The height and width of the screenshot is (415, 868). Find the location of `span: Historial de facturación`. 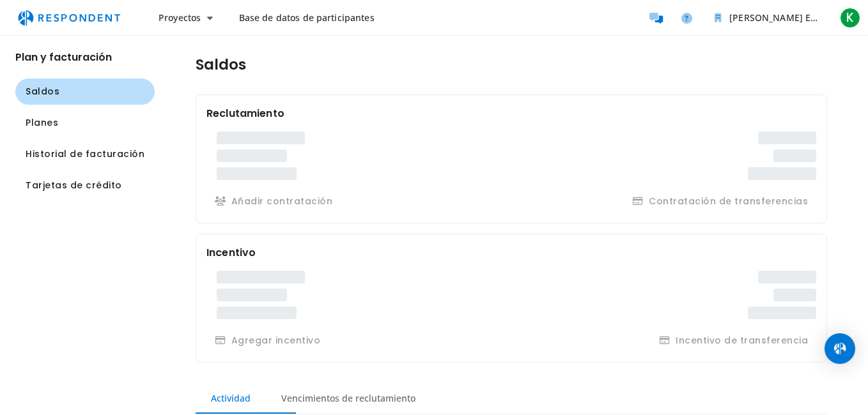

span: Historial de facturación is located at coordinates (85, 154).